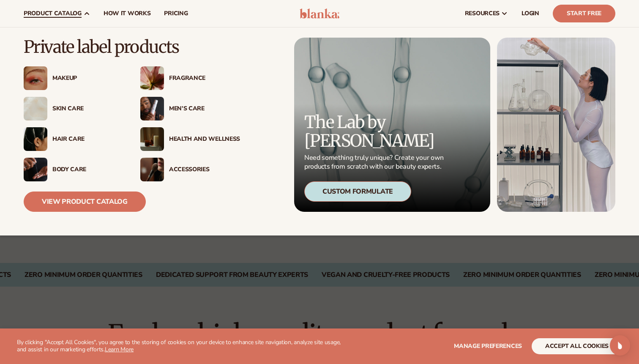 Image resolution: width=639 pixels, height=364 pixels. I want to click on a: logo, so click(320, 14).